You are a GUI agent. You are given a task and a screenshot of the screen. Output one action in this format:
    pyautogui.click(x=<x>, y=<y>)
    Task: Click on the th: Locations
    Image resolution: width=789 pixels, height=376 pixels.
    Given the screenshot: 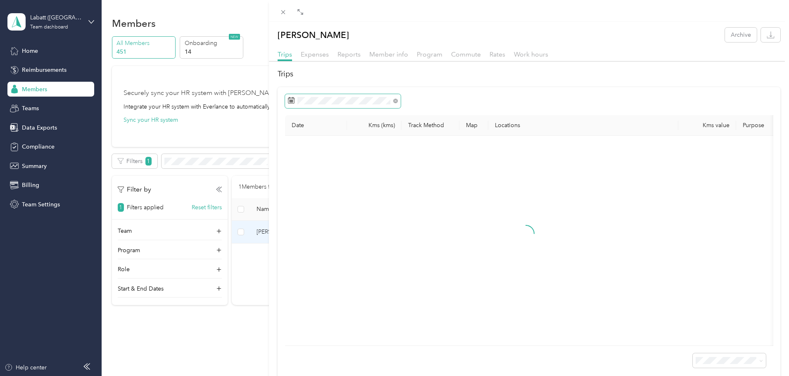 What is the action you would take?
    pyautogui.click(x=583, y=126)
    